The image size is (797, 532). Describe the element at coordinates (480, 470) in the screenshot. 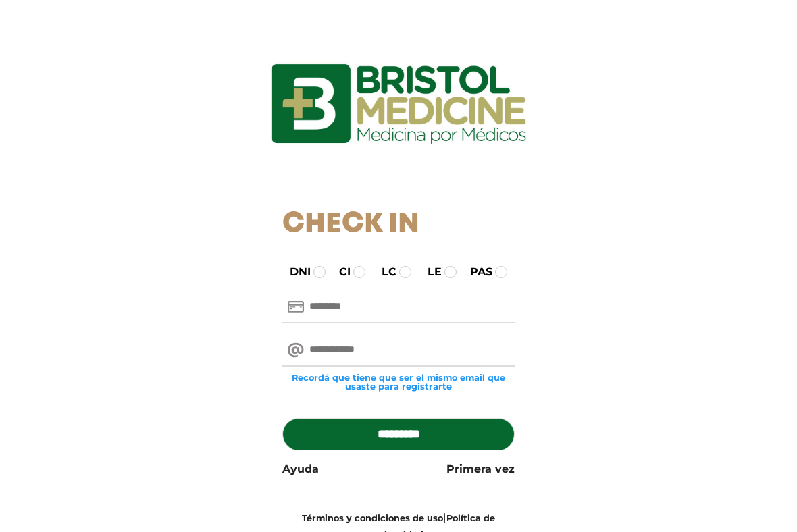

I see `a: Primera vez` at that location.